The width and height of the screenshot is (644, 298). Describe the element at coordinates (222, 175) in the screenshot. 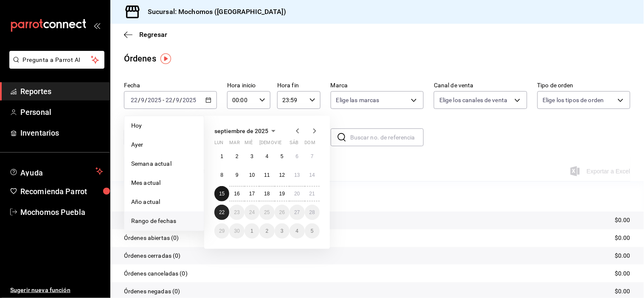

I see `abbr: 8 de septiembre de 2025` at that location.